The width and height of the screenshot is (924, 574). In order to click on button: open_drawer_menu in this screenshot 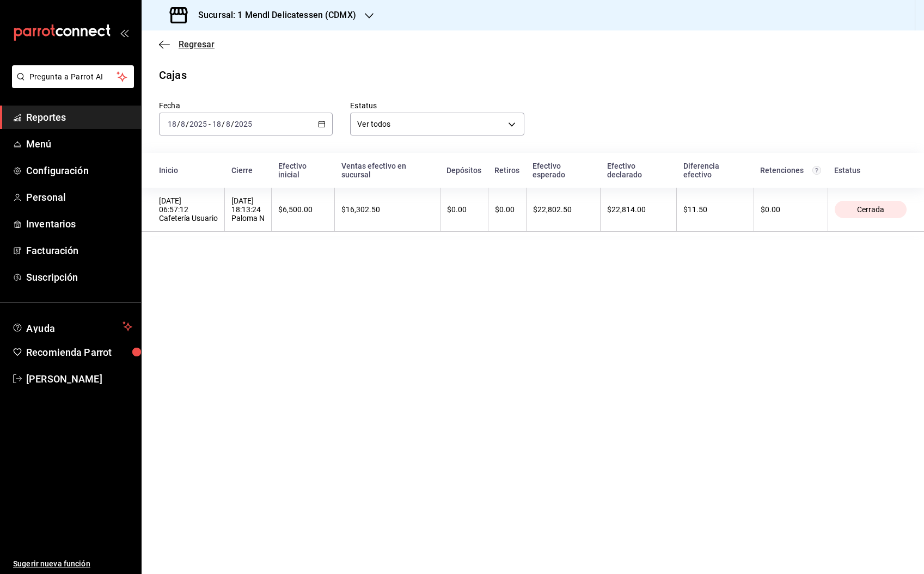, I will do `click(124, 33)`.